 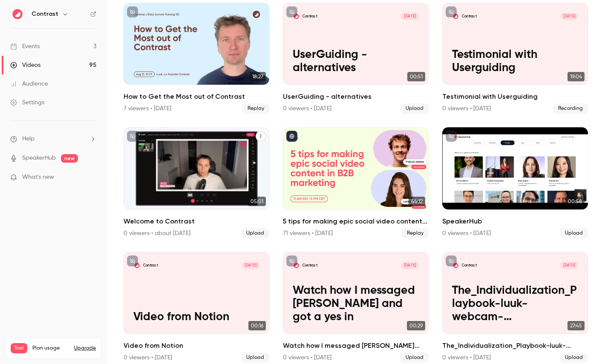 What do you see at coordinates (39, 158) in the screenshot?
I see `a: SpeakerHub` at bounding box center [39, 158].